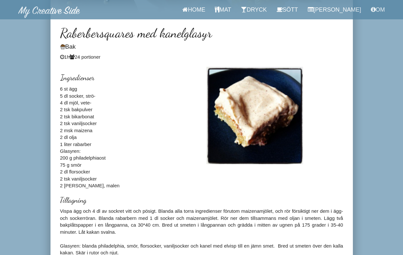  I want to click on img: Bak, so click(63, 47).